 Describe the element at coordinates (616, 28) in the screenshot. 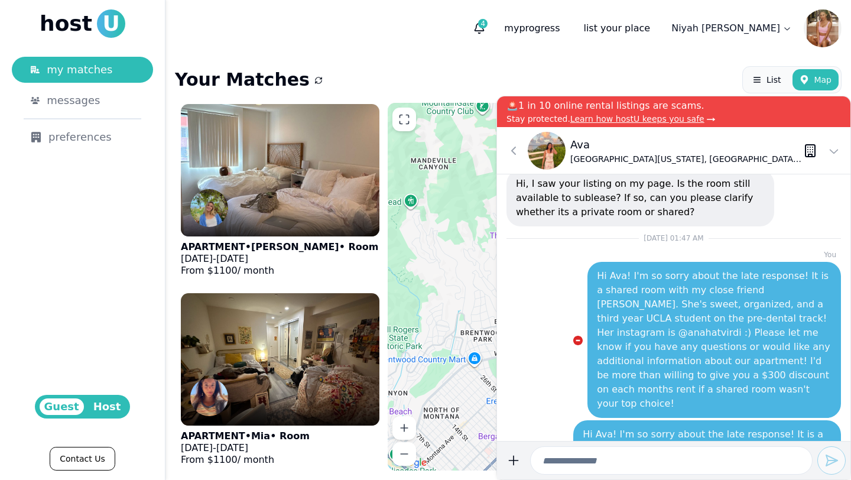

I see `a: list your place` at that location.